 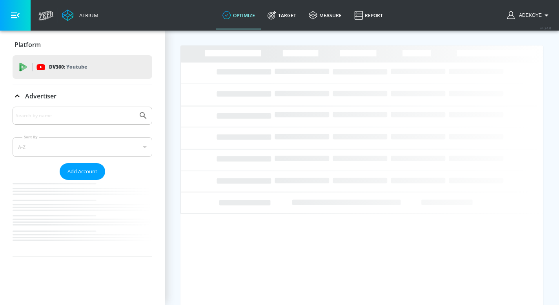 I want to click on span: login as: adekoye.oladapo@zefr.com, so click(x=529, y=15).